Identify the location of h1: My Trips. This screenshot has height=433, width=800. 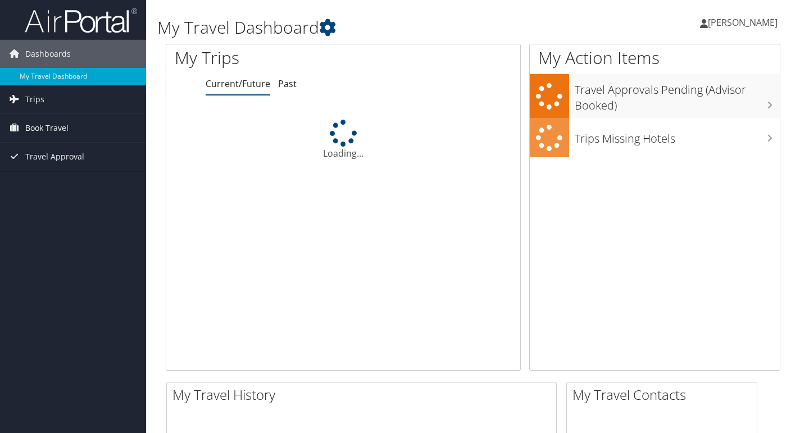
(269, 58).